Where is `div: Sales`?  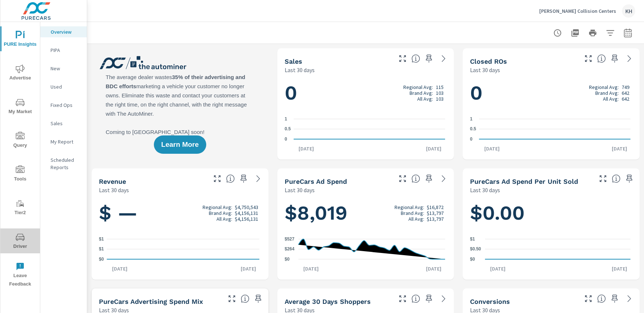 div: Sales is located at coordinates (63, 123).